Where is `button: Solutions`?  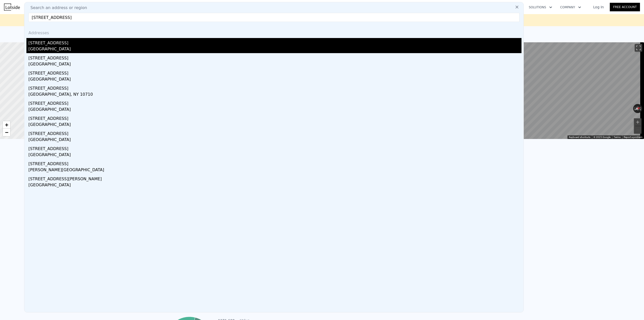
button: Solutions is located at coordinates (540, 7).